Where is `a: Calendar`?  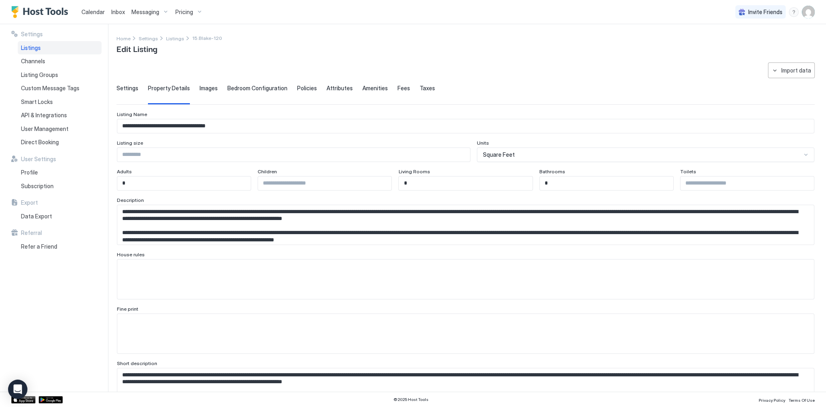 a: Calendar is located at coordinates (93, 12).